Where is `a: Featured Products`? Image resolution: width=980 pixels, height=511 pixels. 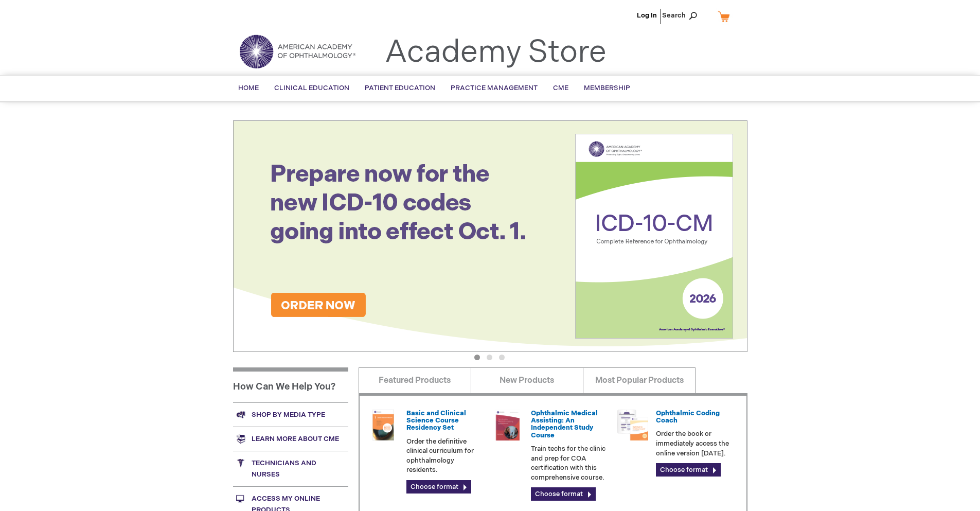 a: Featured Products is located at coordinates (415, 381).